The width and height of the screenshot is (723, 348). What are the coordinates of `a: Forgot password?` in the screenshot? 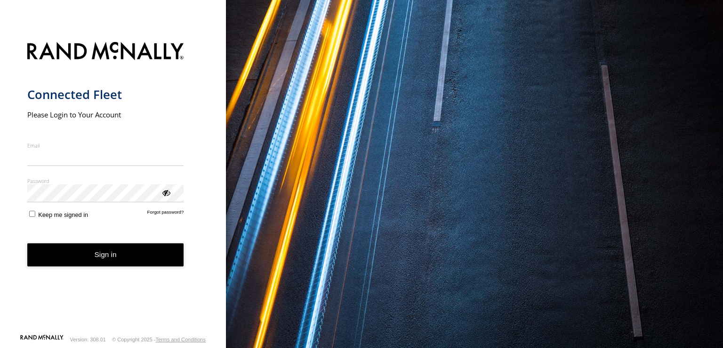 It's located at (166, 213).